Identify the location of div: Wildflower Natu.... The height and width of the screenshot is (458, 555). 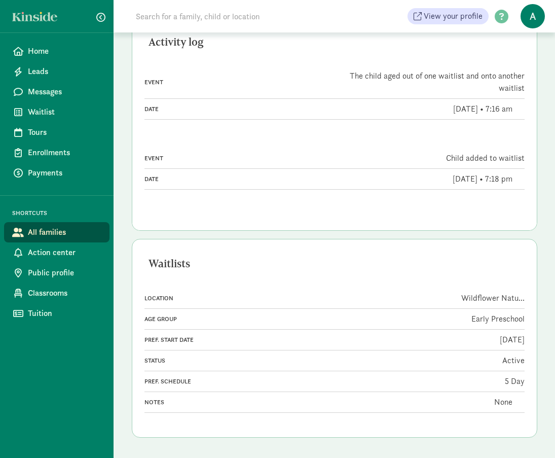
(431, 298).